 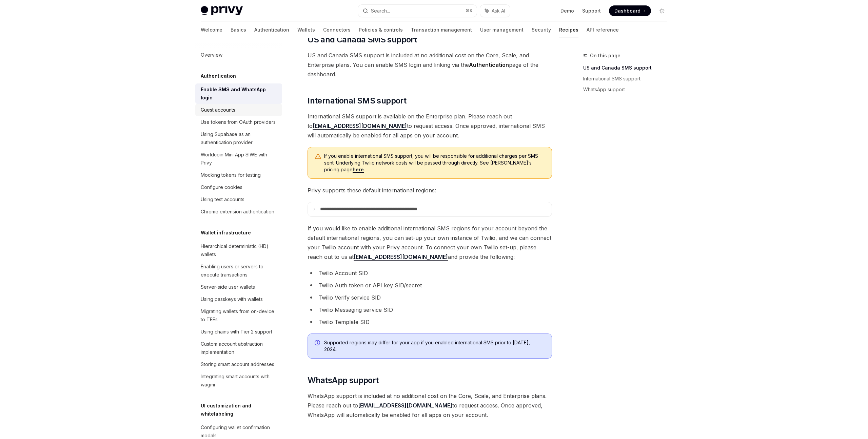 I want to click on a: Use tokens from OAuth providers, so click(x=239, y=122).